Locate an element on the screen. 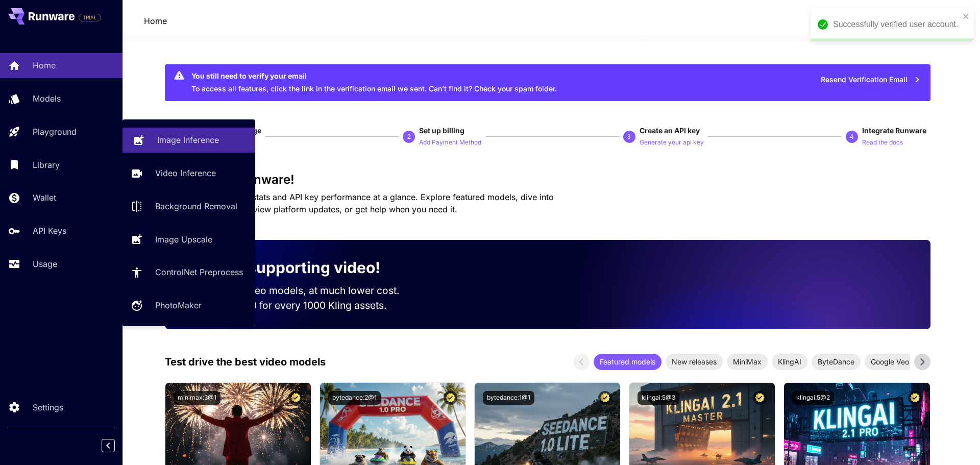 This screenshot has height=465, width=980. p: 3 is located at coordinates (629, 137).